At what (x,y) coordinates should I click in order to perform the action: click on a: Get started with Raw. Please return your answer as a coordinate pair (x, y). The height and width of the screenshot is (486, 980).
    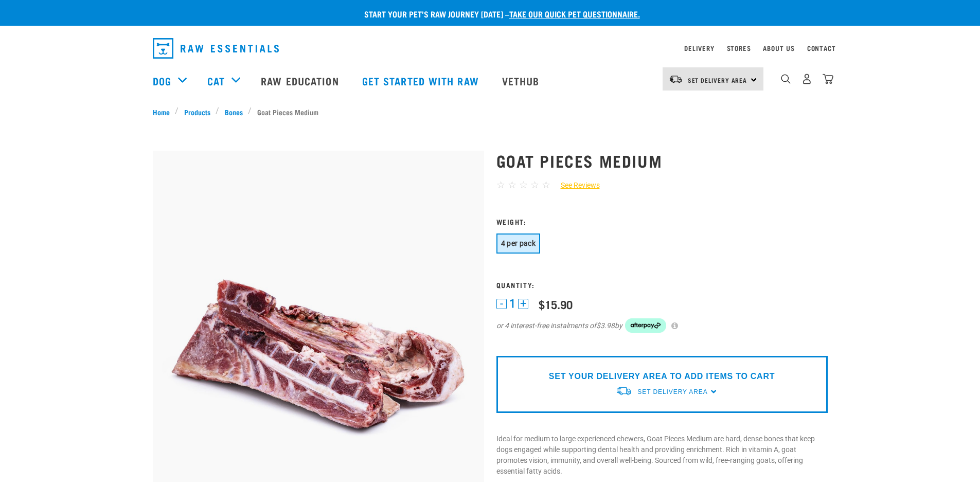
    Looking at the image, I should click on (422, 81).